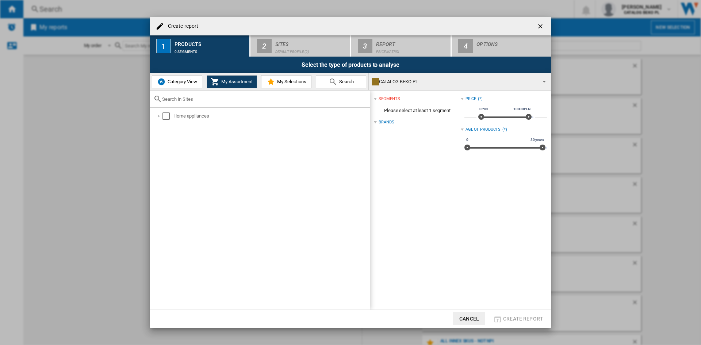  What do you see at coordinates (210, 42) in the screenshot?
I see `div: Products` at bounding box center [210, 42].